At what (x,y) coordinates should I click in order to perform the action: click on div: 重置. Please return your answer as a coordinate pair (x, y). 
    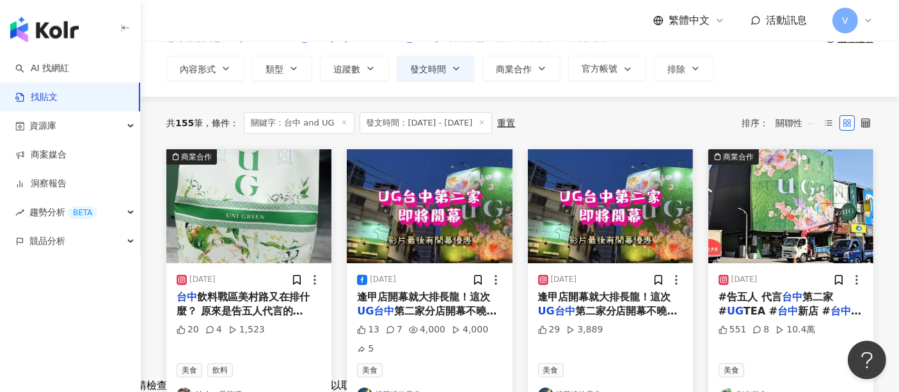
    Looking at the image, I should click on (506, 123).